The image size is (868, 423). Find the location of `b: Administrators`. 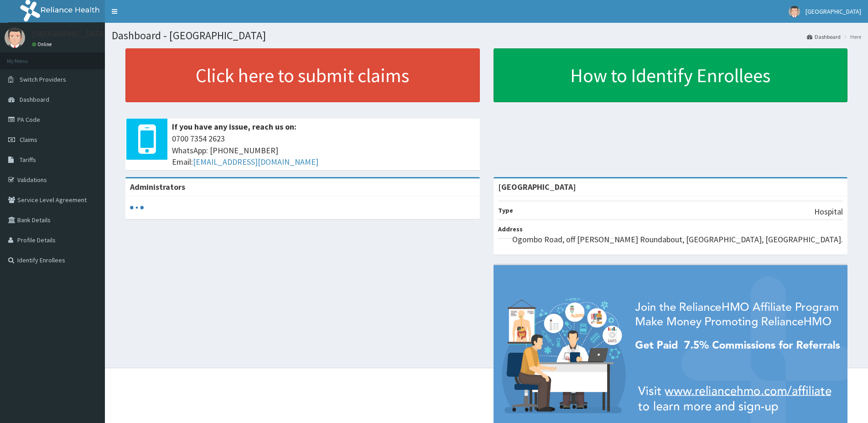

b: Administrators is located at coordinates (157, 186).